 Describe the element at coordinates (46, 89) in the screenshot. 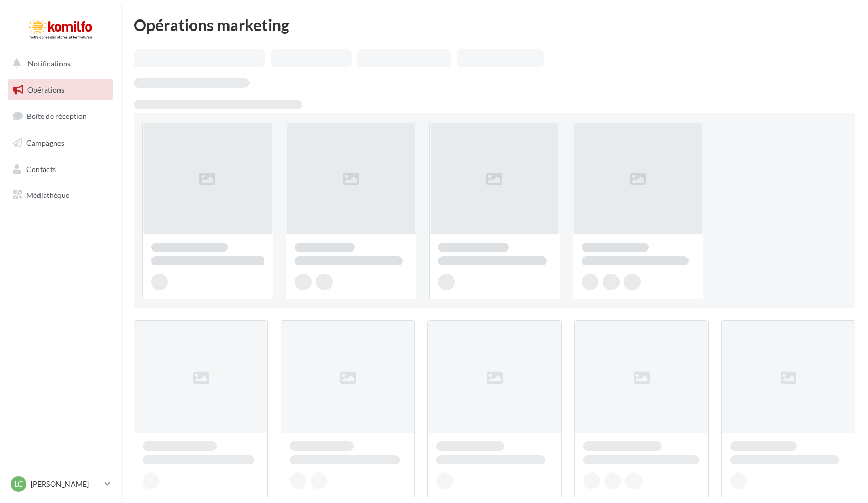

I see `span: Opérations` at that location.